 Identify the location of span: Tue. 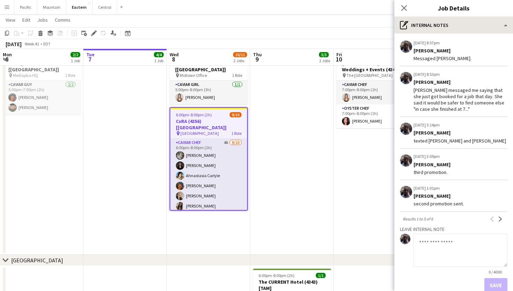
(90, 54).